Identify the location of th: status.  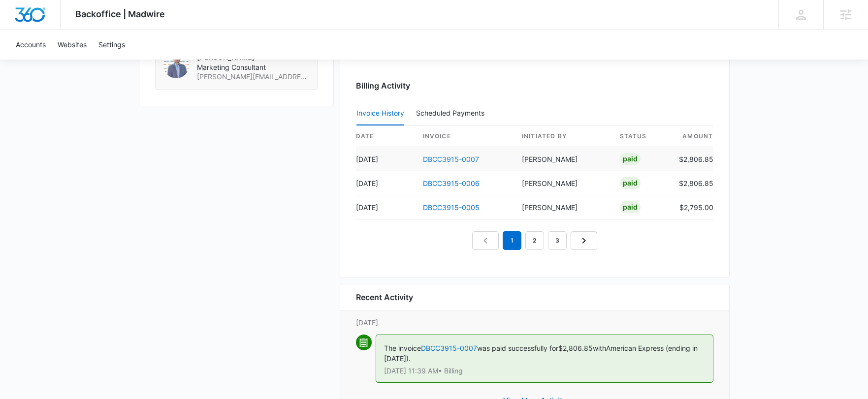
(642, 136).